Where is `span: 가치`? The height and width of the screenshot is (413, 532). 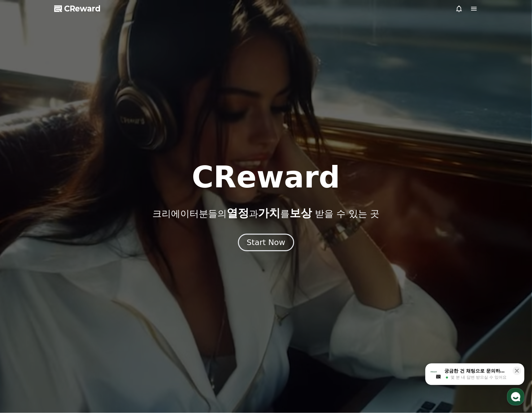 span: 가치 is located at coordinates (269, 213).